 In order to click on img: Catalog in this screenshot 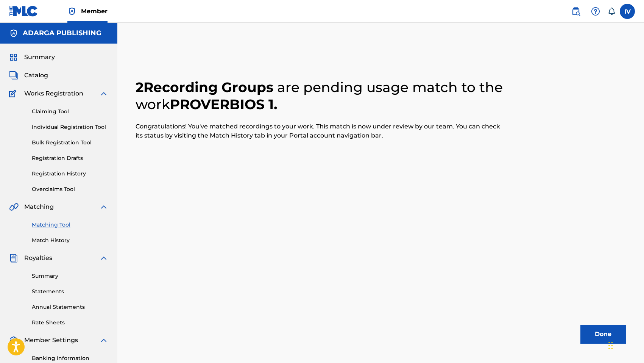, I will do `click(14, 75)`.